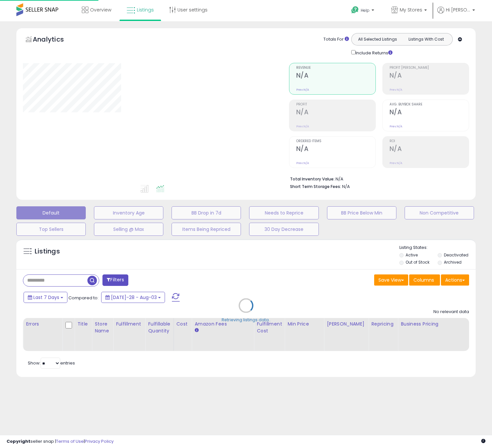 The height and width of the screenshot is (448, 492). Describe the element at coordinates (284, 213) in the screenshot. I see `button: Needs to Reprice` at that location.